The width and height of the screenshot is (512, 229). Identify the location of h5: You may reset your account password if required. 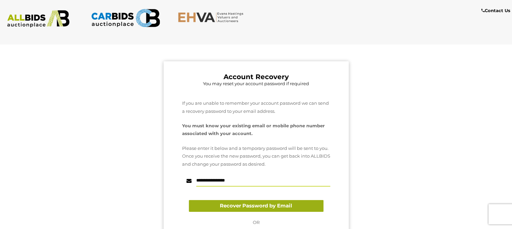
(256, 83).